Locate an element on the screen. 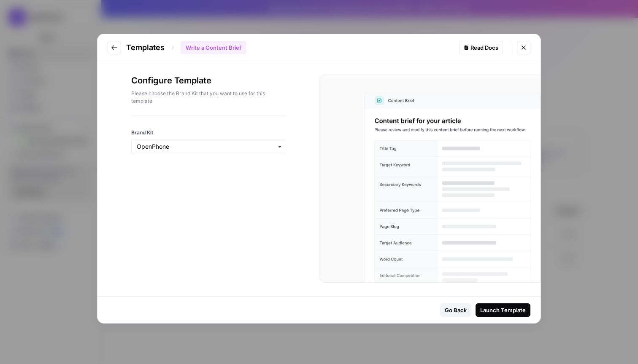  div: Configure Template is located at coordinates (208, 95).